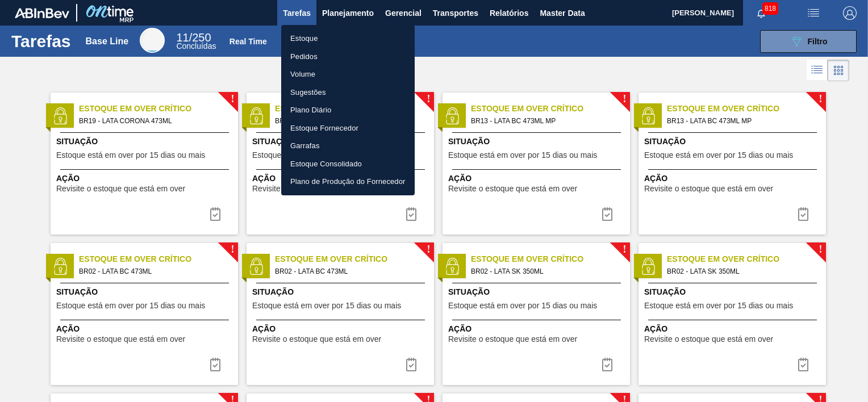  What do you see at coordinates (347, 129) in the screenshot?
I see `li: Estoque Fornecedor` at bounding box center [347, 129].